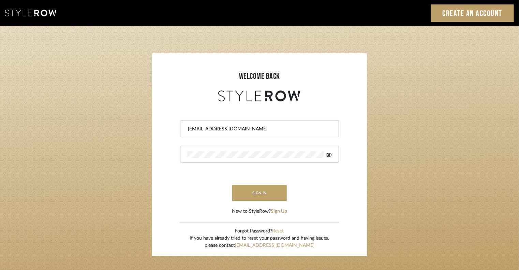 Image resolution: width=519 pixels, height=270 pixels. Describe the element at coordinates (259, 231) in the screenshot. I see `div: Forgot Password?` at that location.